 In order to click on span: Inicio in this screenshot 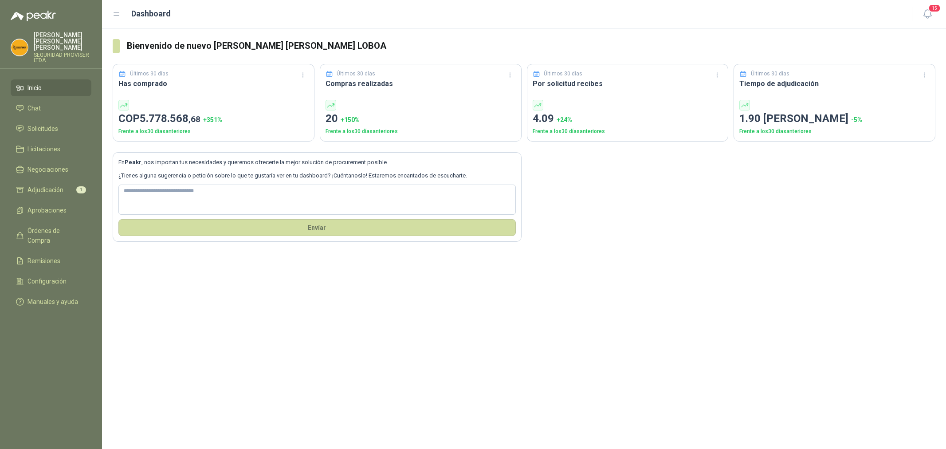, I will do `click(35, 88)`.